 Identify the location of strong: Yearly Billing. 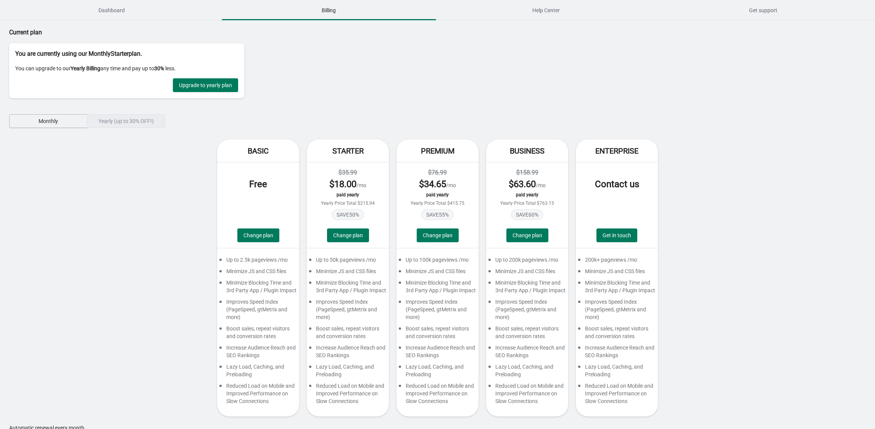
(86, 68).